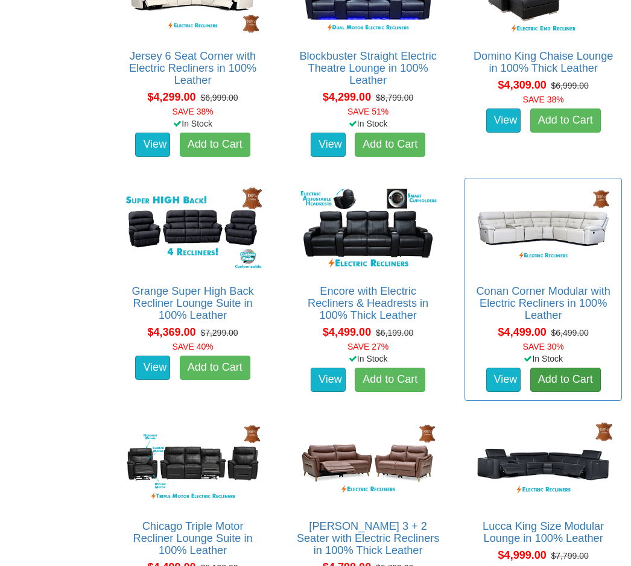  I want to click on del: $7,299.00, so click(219, 333).